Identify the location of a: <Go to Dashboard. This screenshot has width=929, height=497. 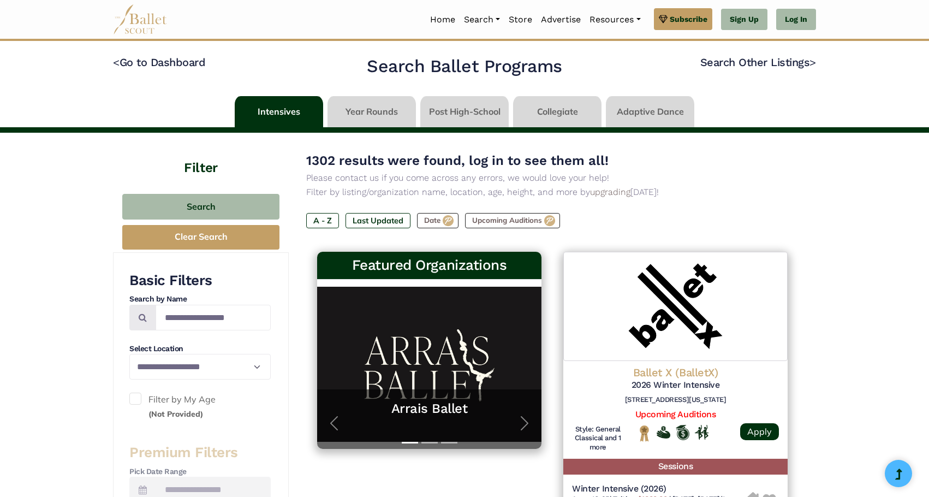
(159, 62).